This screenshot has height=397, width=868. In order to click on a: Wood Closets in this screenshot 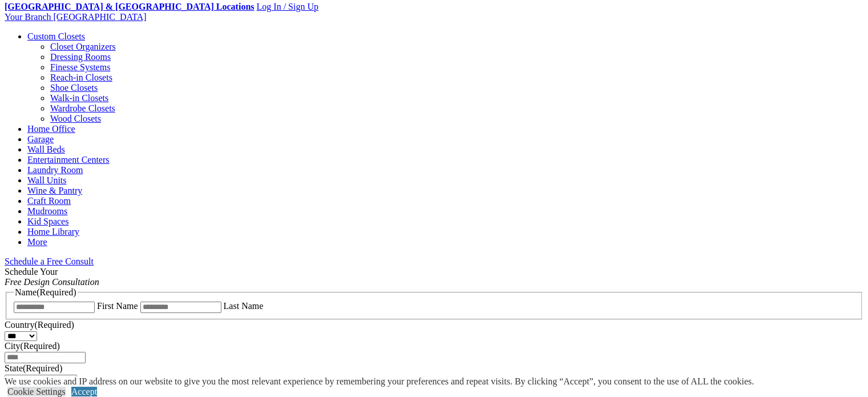, I will do `click(75, 118)`.